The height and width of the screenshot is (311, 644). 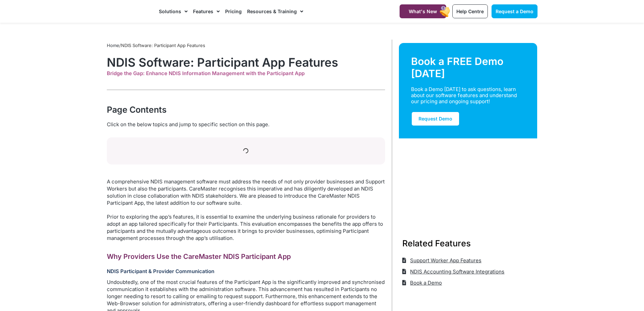 I want to click on p: A comprehensive NDIS management software must address the needs of not only provider businesses a..., so click(x=246, y=193).